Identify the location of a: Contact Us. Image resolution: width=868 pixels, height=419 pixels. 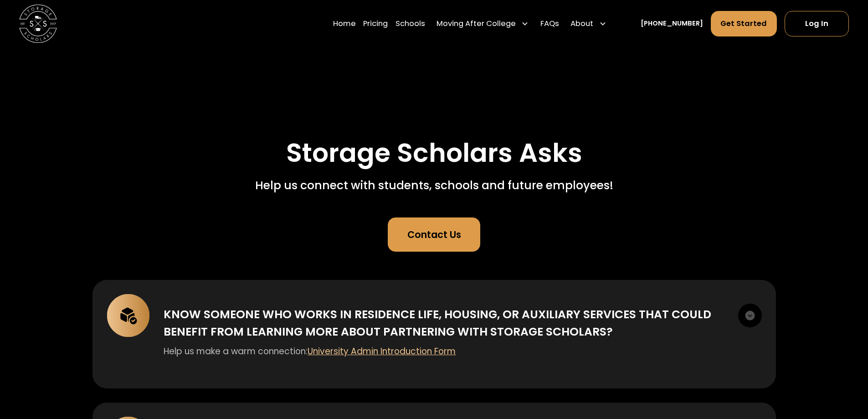
(434, 234).